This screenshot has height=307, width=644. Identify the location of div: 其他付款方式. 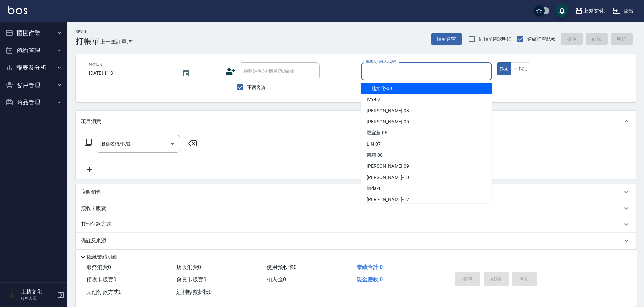
(356, 224).